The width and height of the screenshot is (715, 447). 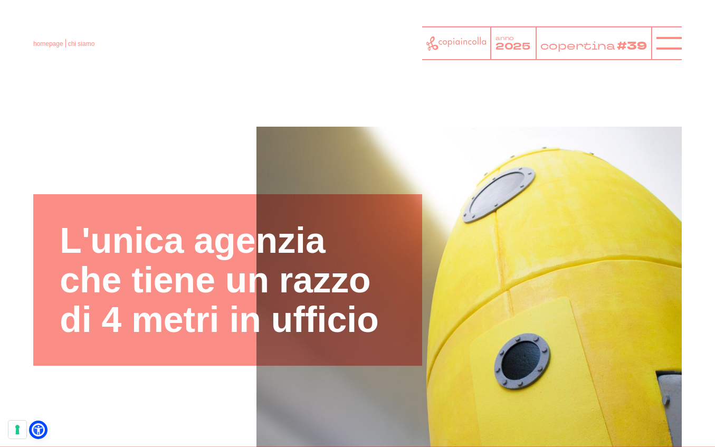 What do you see at coordinates (513, 46) in the screenshot?
I see `tspan: 2025` at bounding box center [513, 46].